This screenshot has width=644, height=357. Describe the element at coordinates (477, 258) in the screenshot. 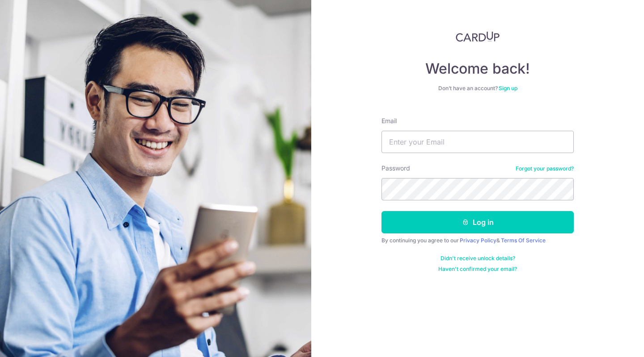

I see `a: Didn't receive unlock details?` at that location.